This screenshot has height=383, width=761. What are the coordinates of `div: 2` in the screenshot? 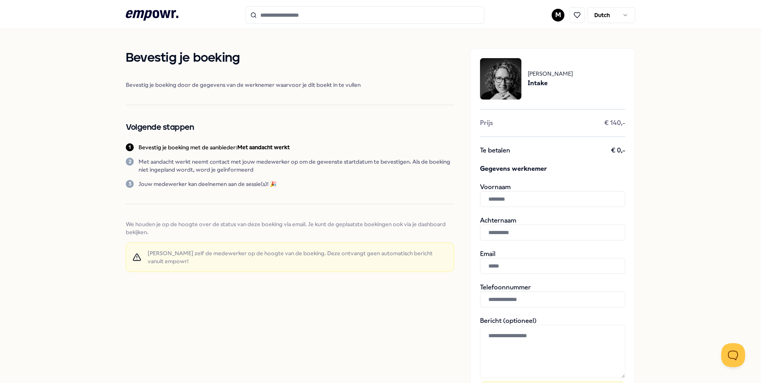 It's located at (130, 162).